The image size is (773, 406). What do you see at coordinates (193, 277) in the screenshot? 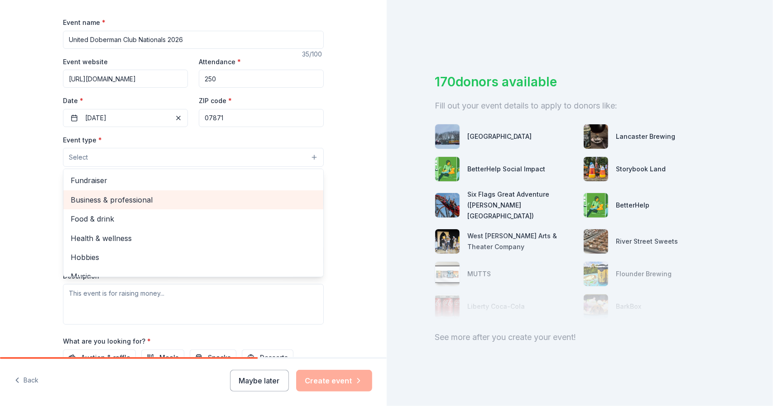
I see `span: Music` at bounding box center [193, 277].